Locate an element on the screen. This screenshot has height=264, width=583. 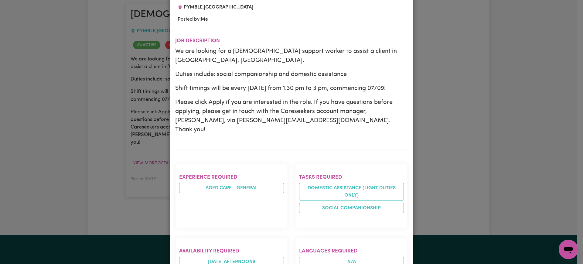
li: Social companionship is located at coordinates (351, 208).